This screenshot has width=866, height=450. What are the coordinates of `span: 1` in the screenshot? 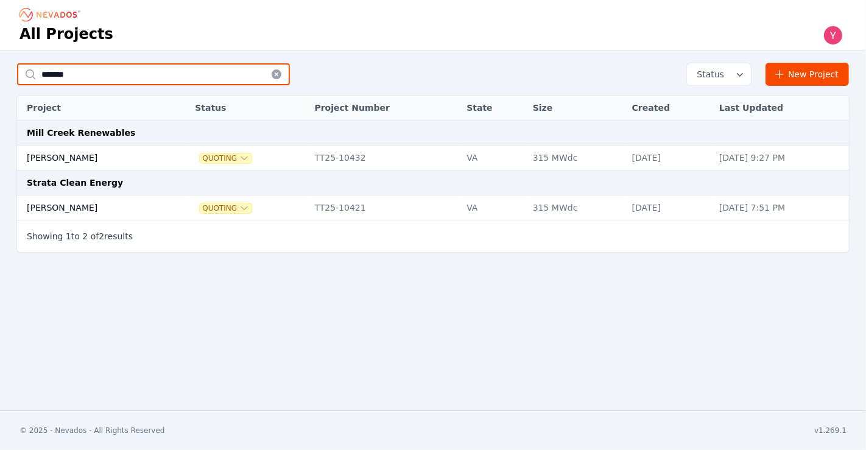 It's located at (68, 236).